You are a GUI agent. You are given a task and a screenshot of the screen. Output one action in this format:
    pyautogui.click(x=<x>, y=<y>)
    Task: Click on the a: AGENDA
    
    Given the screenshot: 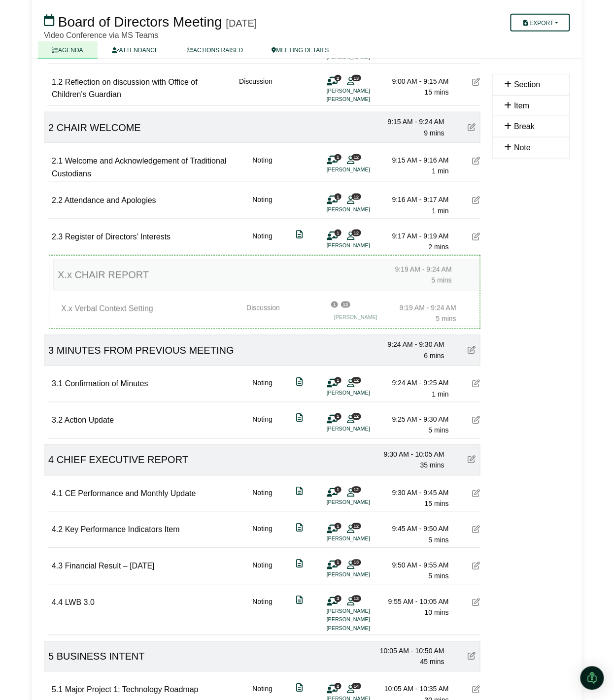 What is the action you would take?
    pyautogui.click(x=67, y=49)
    